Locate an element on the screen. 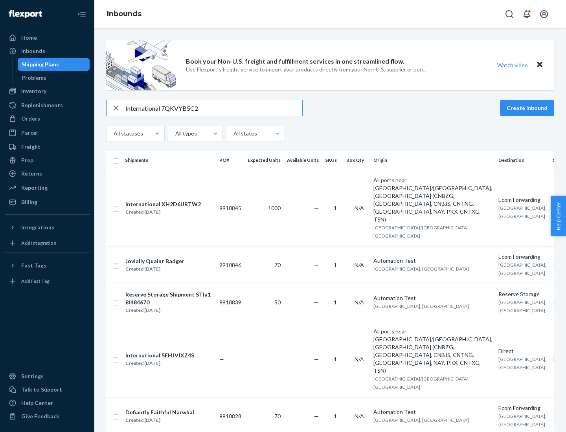  div: Defiantly Faithful Narwhal is located at coordinates (159, 412).